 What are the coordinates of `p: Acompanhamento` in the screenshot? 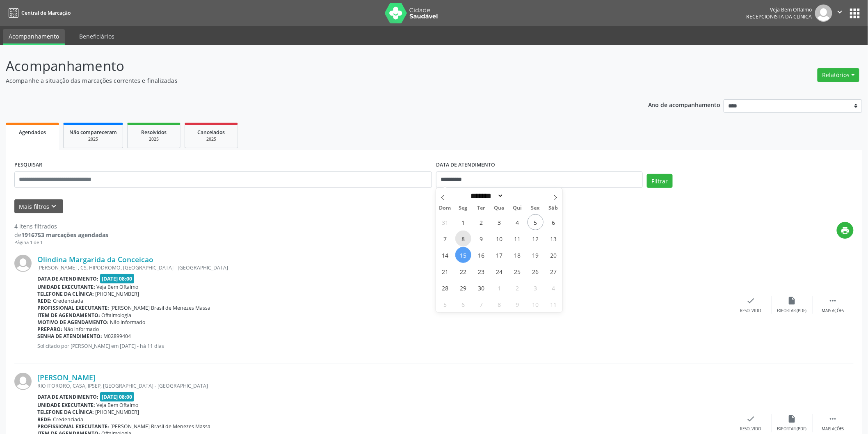 It's located at (305, 66).